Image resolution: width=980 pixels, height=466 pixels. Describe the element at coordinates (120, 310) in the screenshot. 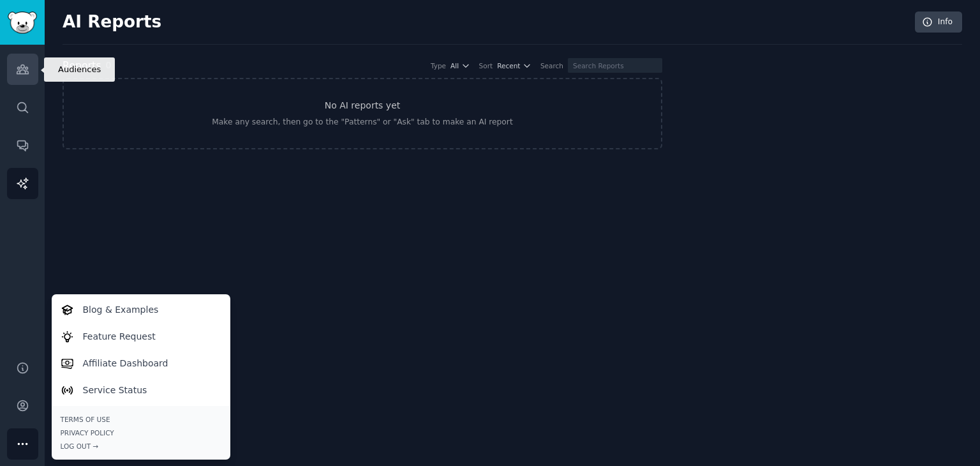

I see `p: Blog & Examples` at that location.